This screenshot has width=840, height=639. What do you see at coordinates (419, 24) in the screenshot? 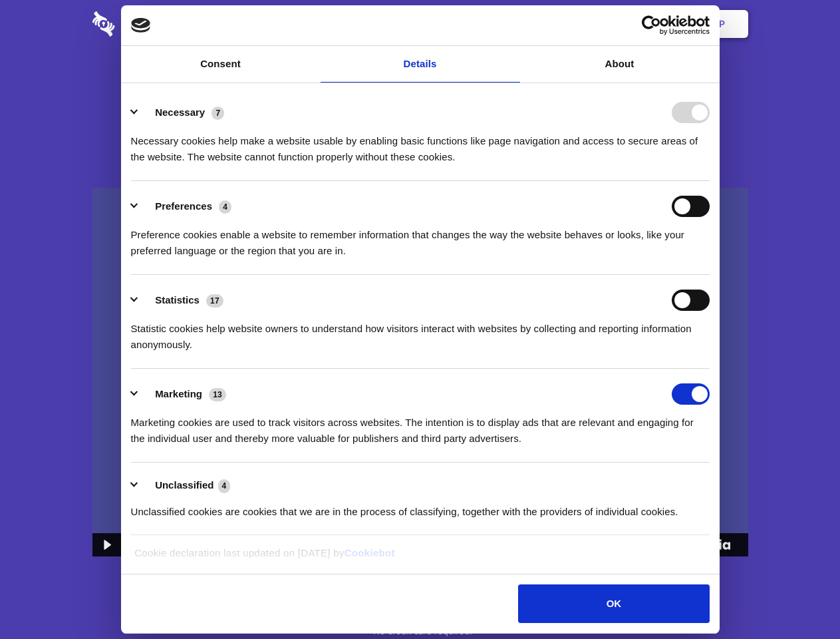
I see `a: Pricing` at bounding box center [419, 24].